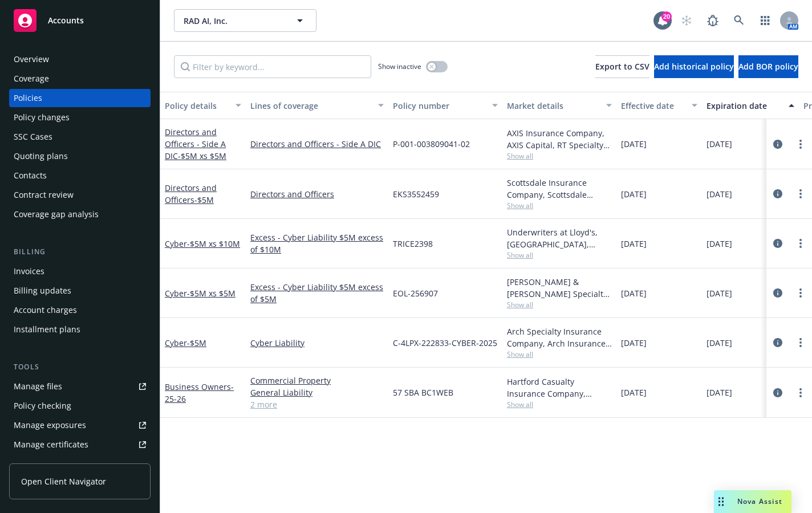 The height and width of the screenshot is (513, 812). What do you see at coordinates (80, 387) in the screenshot?
I see `a: Manage files` at bounding box center [80, 387].